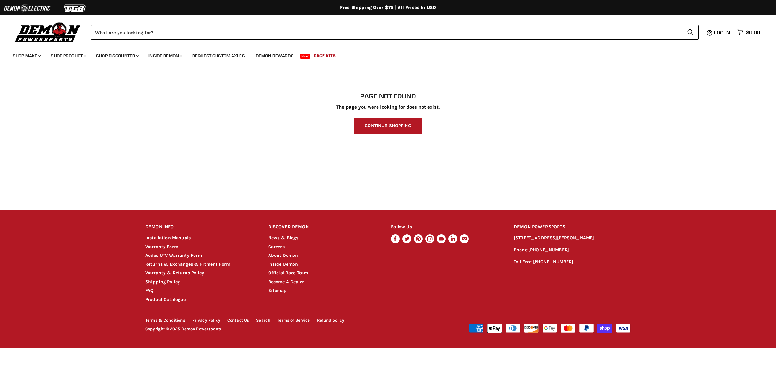  I want to click on h2: DEMON POWERSPORTS, so click(572, 227).